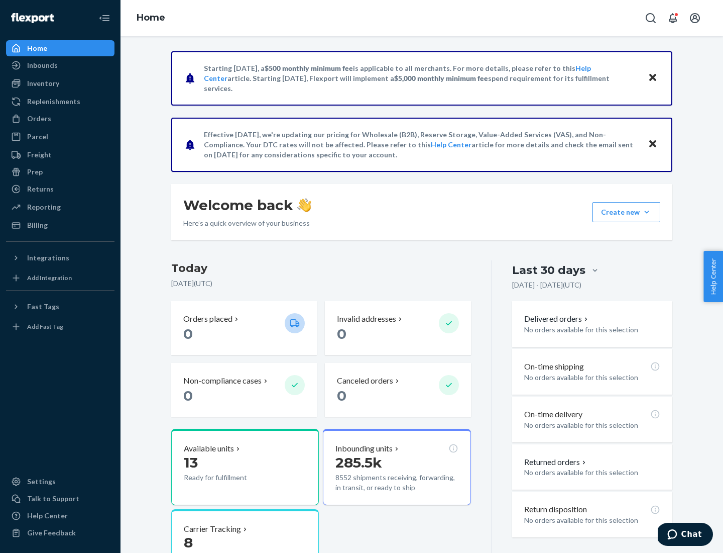  What do you see at coordinates (359, 462) in the screenshot?
I see `span: 285.5k` at bounding box center [359, 462].